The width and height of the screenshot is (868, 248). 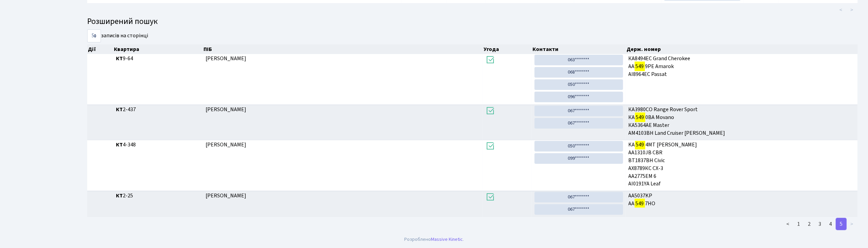 What do you see at coordinates (742, 66) in the screenshot?
I see `span: КА8494ЕС Grand Cherokee АА 9РЕ Amarok АІ8964ЕС Passat` at bounding box center [742, 66].